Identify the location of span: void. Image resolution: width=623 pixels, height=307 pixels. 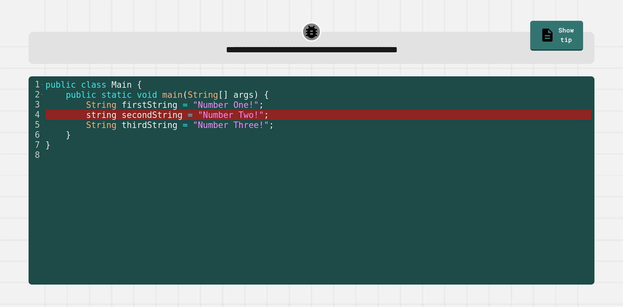
(147, 95).